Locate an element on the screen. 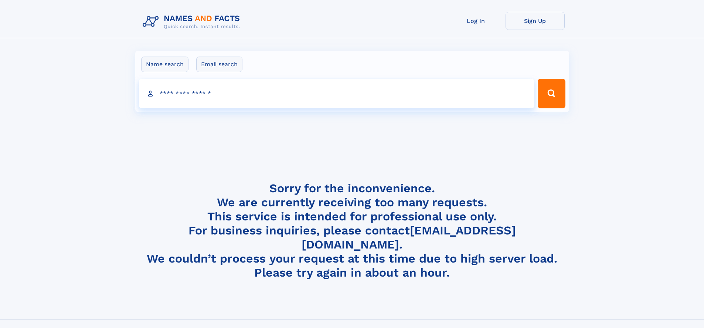  a: Log In is located at coordinates (476, 21).